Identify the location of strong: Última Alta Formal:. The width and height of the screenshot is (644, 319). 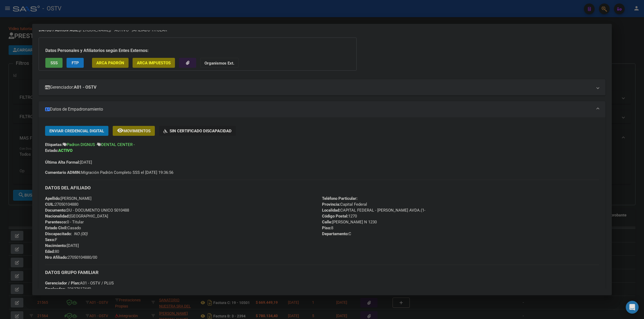
(63, 162).